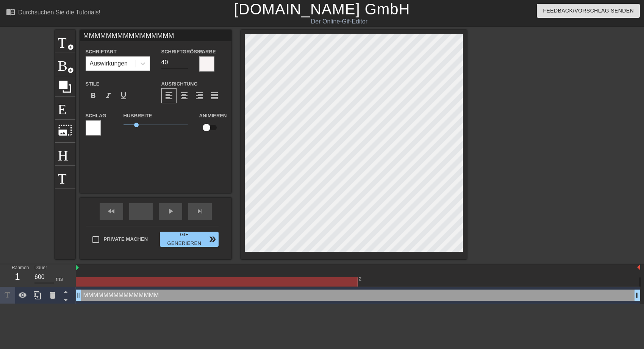 The width and height of the screenshot is (644, 349). What do you see at coordinates (126, 239) in the screenshot?
I see `span: Private machen` at bounding box center [126, 239].